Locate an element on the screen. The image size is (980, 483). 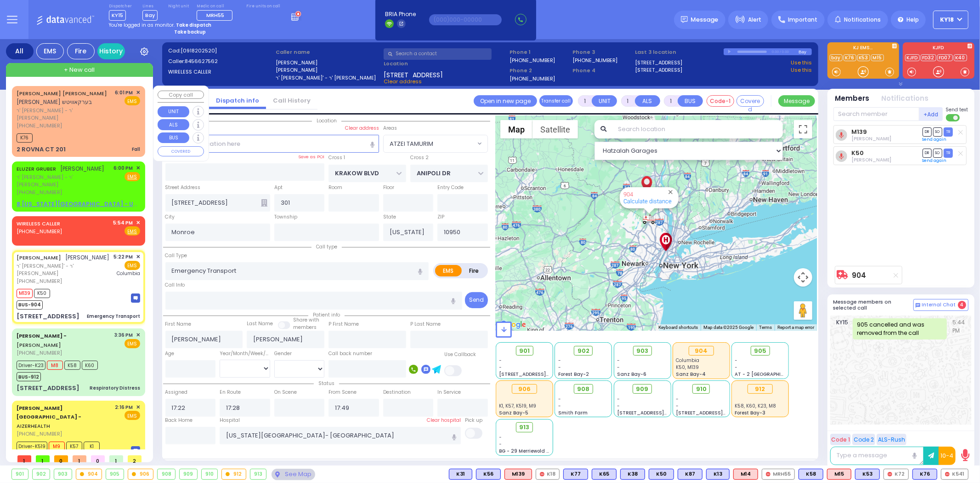
small: Share with is located at coordinates (306, 320).